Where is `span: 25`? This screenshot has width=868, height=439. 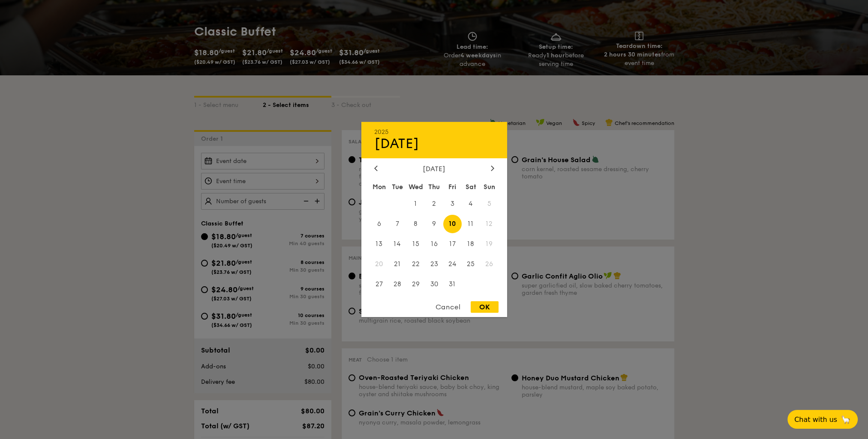
span: 25 is located at coordinates (471, 264).